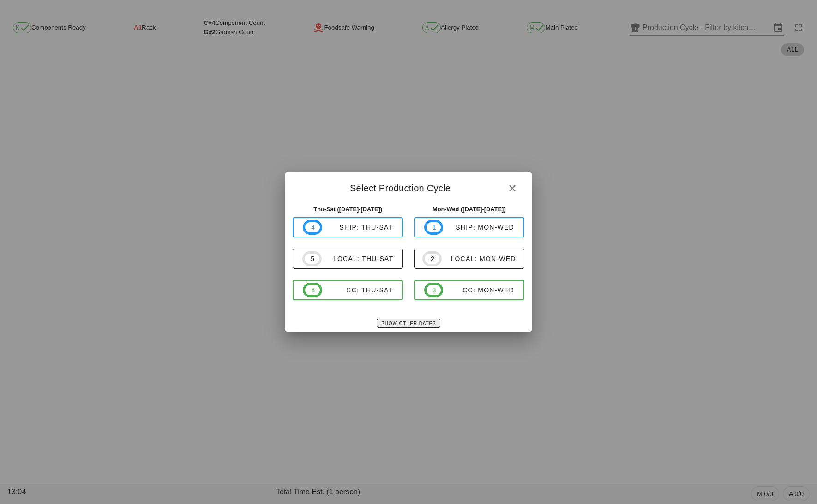  Describe the element at coordinates (312, 259) in the screenshot. I see `span: 5` at that location.